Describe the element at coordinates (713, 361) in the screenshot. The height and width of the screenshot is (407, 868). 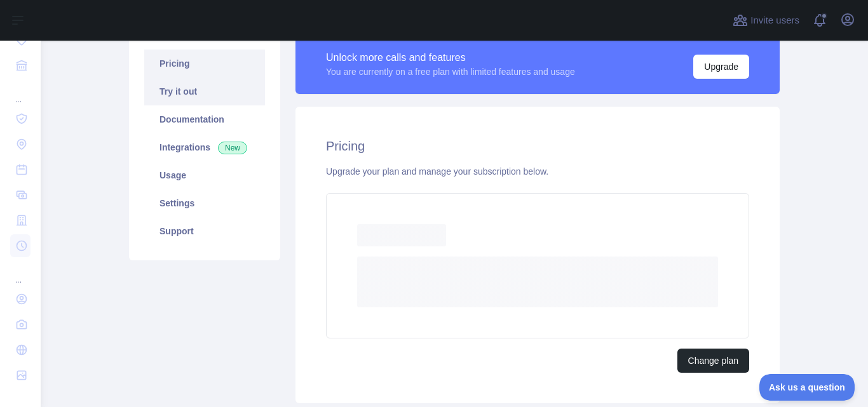
I see `button: Change plan` at that location.